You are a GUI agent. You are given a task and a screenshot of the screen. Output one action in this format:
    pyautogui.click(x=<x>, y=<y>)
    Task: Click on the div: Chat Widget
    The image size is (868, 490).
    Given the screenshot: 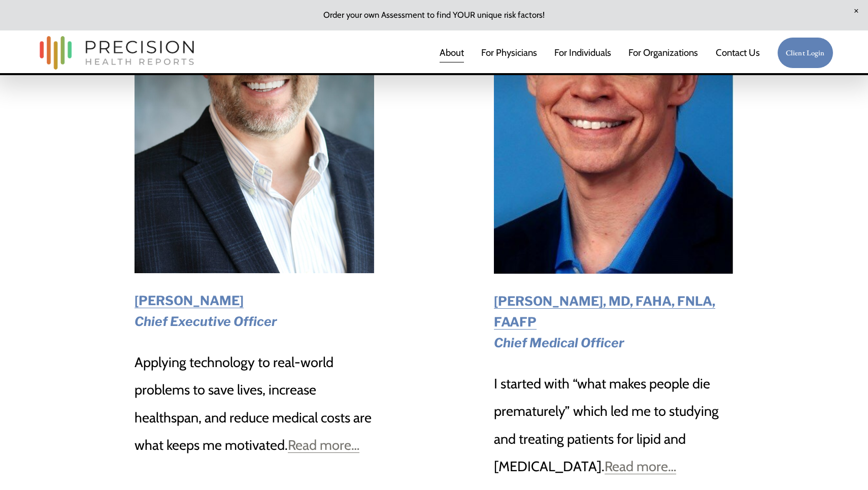 What is the action you would take?
    pyautogui.click(x=843, y=466)
    